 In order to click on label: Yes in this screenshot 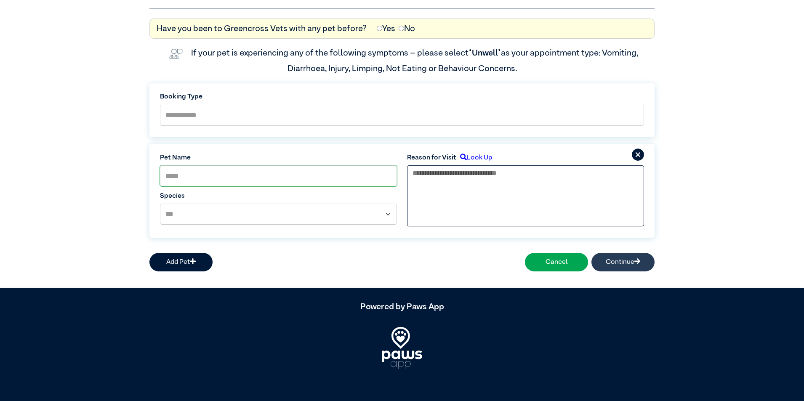, I will do `click(386, 29)`.